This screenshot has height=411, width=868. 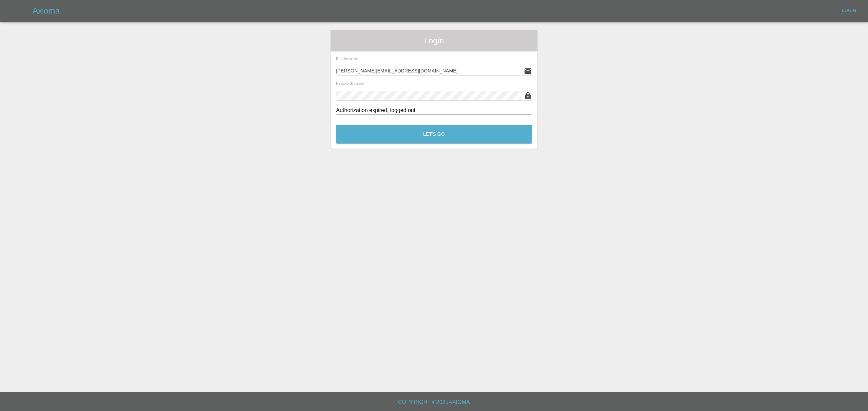 I want to click on span: Email, so click(x=347, y=58).